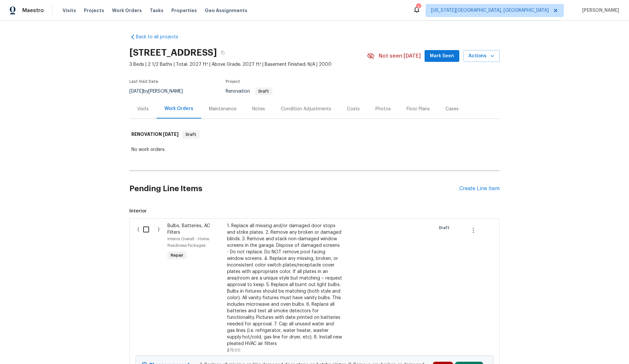  I want to click on span: Tasks, so click(157, 10).